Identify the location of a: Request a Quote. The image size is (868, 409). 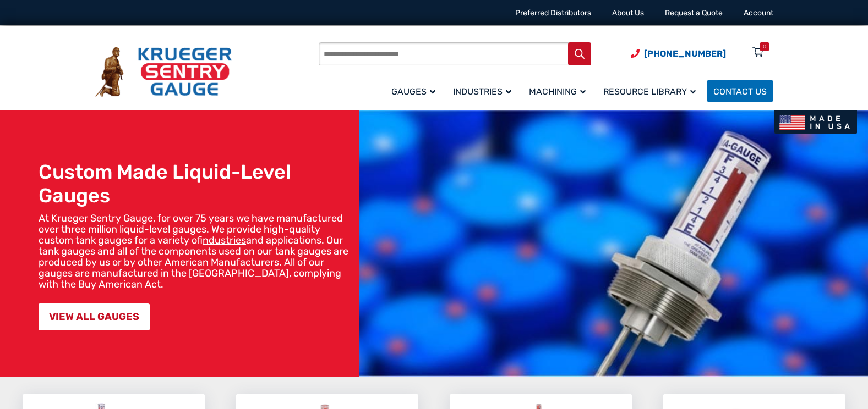
(693, 13).